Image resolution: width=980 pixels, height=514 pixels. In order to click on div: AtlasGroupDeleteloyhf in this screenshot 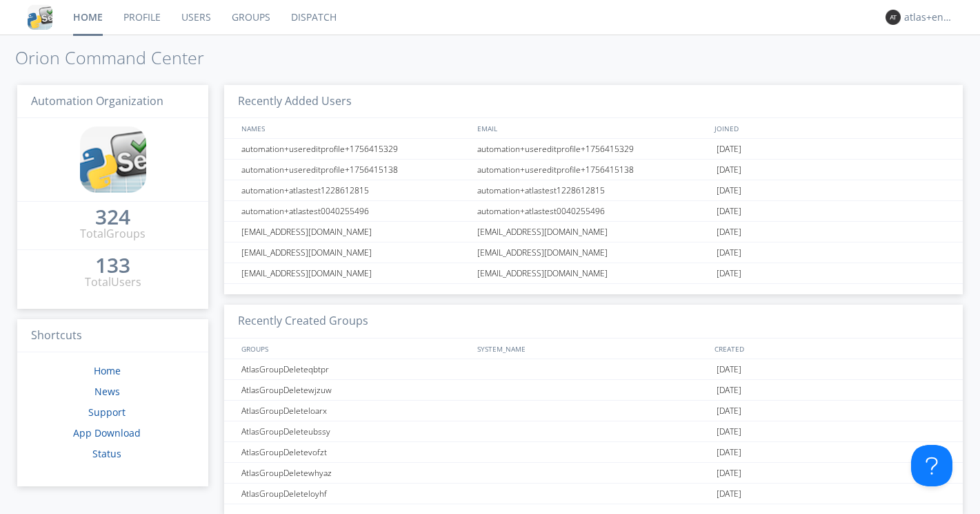, I will do `click(356, 493)`.